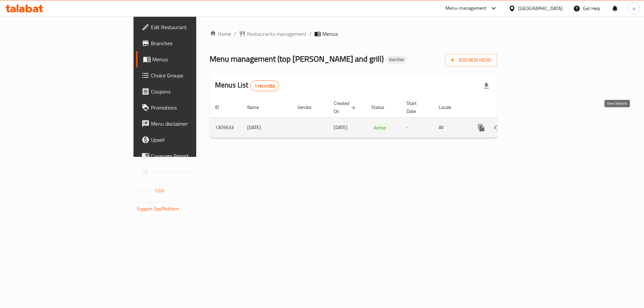 This screenshot has height=308, width=644. What do you see at coordinates (346, 107) in the screenshot?
I see `span: Created On` at bounding box center [346, 107].